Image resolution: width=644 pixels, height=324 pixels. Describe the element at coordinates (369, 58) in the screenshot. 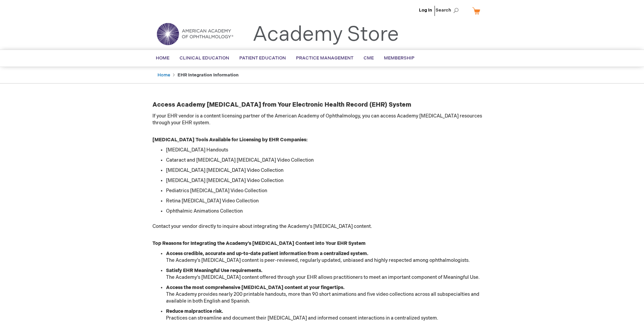

I see `span: CME` at that location.